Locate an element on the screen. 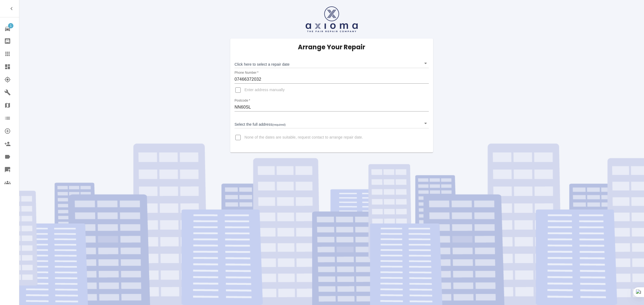 The image size is (644, 305). label: Postcode is located at coordinates (242, 101).